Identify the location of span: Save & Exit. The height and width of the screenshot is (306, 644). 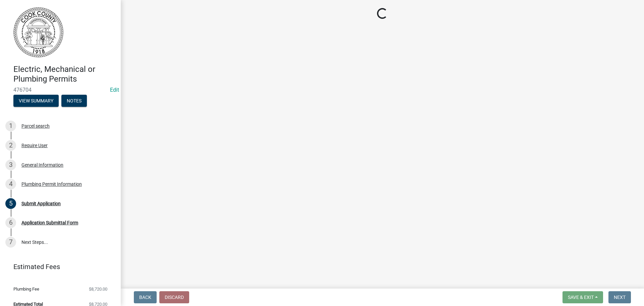
(581, 297).